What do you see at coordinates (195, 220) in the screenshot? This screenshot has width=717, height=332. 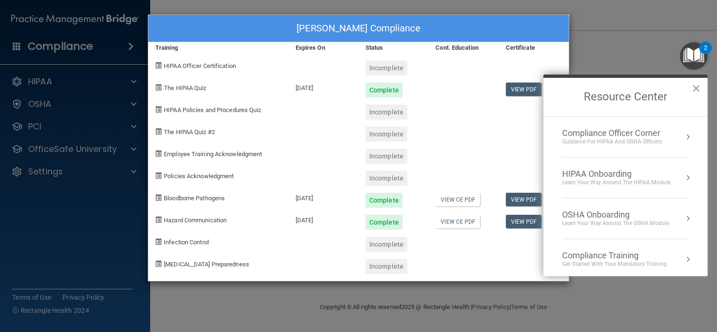 I see `span: Hazard Communication` at bounding box center [195, 220].